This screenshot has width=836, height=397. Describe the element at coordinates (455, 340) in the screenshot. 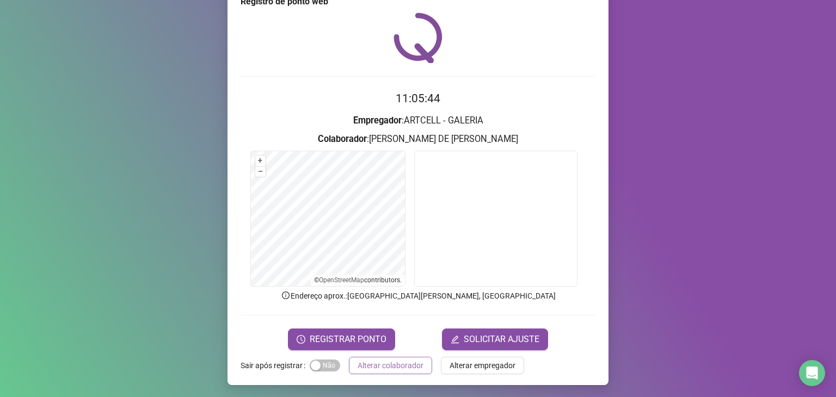

I see `span: edit` at that location.